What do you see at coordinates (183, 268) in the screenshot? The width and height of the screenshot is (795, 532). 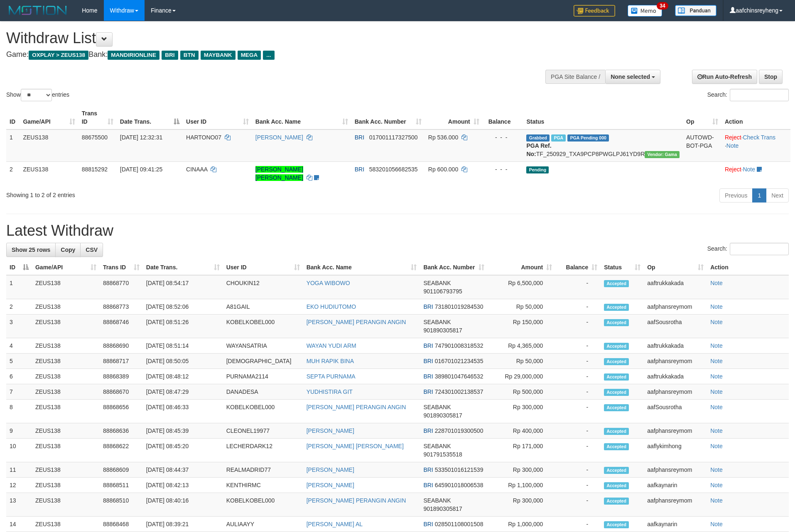 I see `th: Date Trans.: activate to sort column ascending` at bounding box center [183, 268].